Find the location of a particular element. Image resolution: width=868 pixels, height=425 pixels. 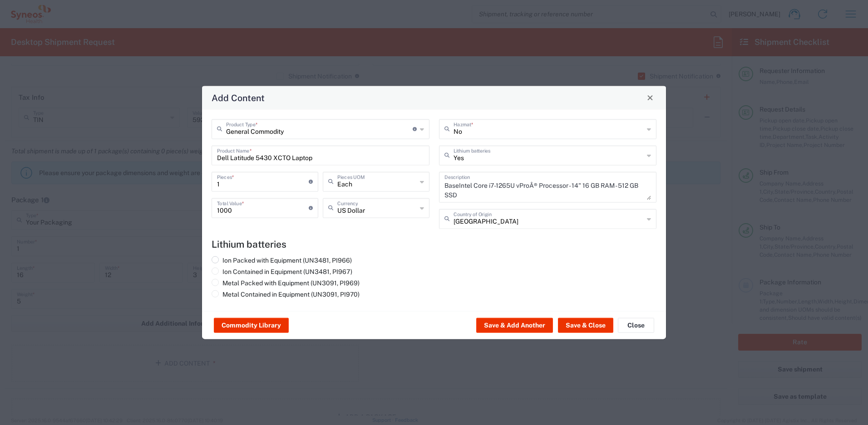

button: Save & Add Another is located at coordinates (514, 325).